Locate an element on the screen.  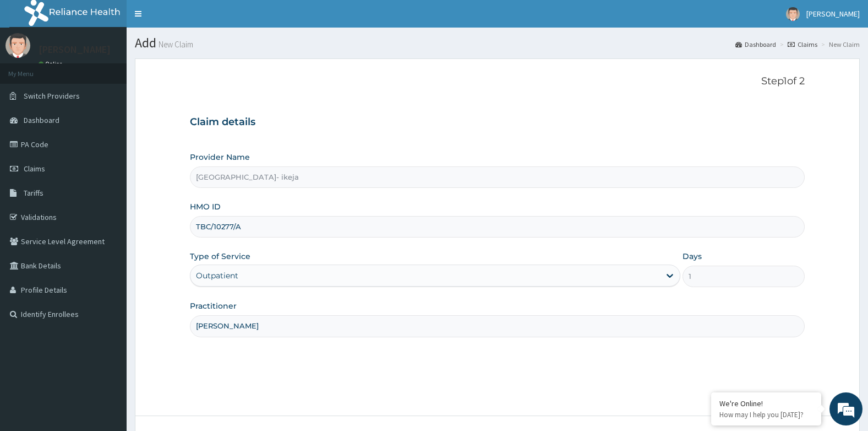
p: How may I help you today? is located at coordinates (767, 414).